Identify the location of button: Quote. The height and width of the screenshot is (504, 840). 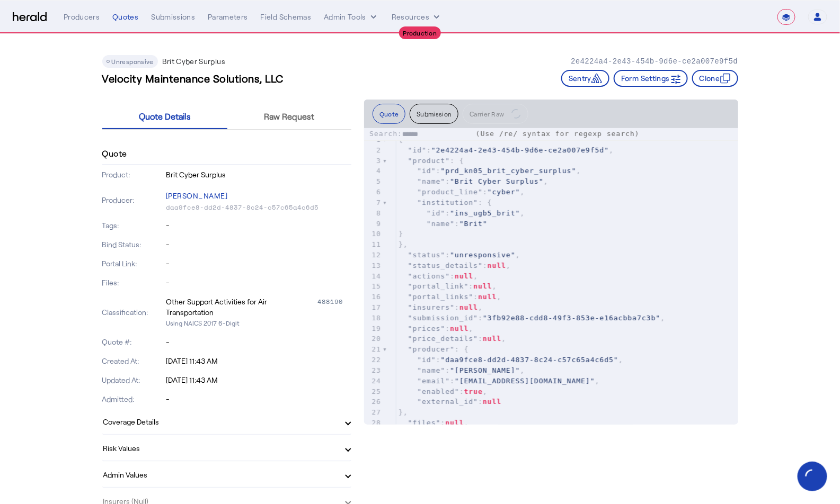
(389, 114).